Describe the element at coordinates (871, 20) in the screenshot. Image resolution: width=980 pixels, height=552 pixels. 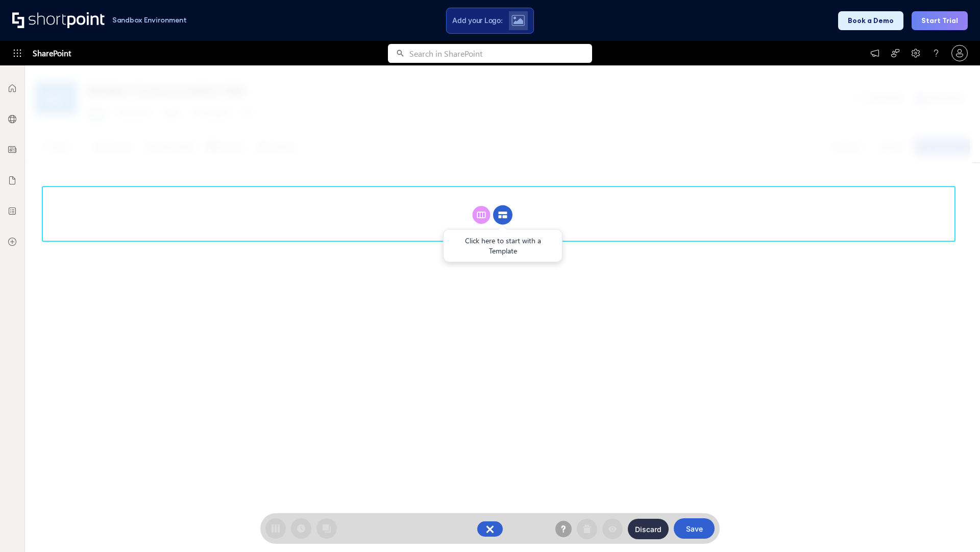
I see `button: Book a Demo` at that location.